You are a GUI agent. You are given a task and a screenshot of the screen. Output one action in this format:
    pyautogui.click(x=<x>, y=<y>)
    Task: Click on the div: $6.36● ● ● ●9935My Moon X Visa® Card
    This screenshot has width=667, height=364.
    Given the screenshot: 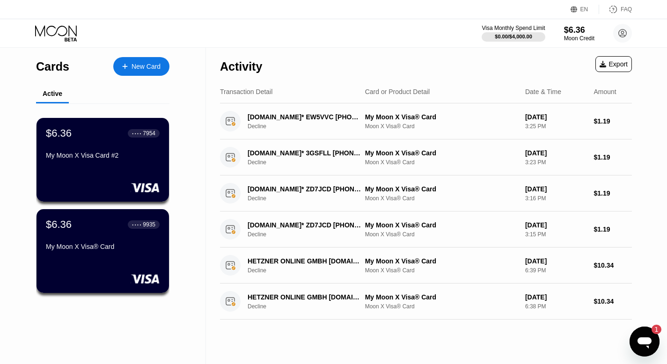 What is the action you would take?
    pyautogui.click(x=102, y=251)
    